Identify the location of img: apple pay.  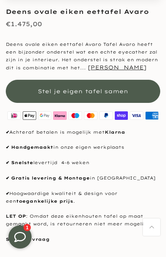
(29, 115).